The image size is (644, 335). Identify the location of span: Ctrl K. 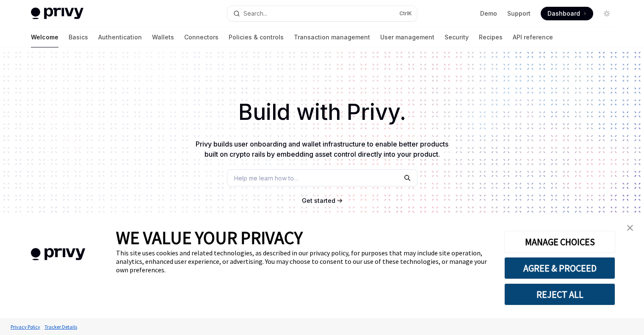
(406, 13).